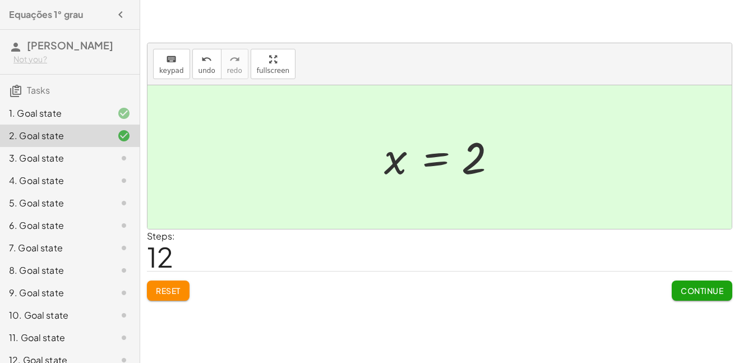 This screenshot has width=739, height=363. What do you see at coordinates (38, 90) in the screenshot?
I see `span: Tasks` at bounding box center [38, 90].